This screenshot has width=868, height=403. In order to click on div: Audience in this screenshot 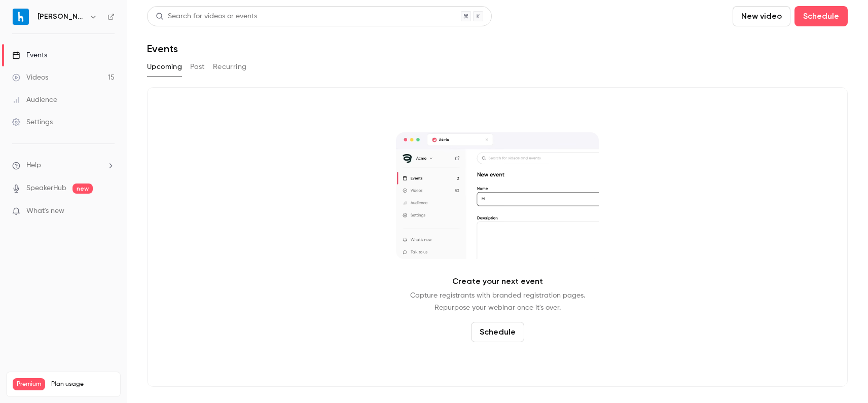, I will do `click(35, 100)`.